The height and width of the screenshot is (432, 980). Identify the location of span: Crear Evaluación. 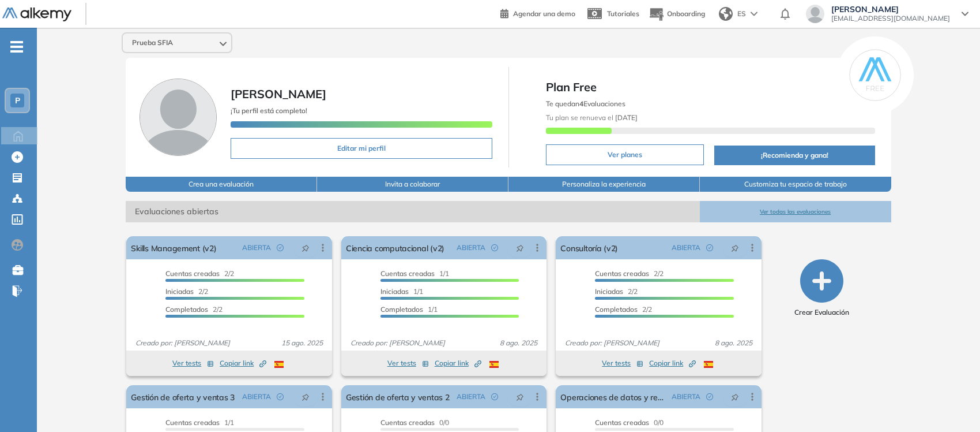
(821, 312).